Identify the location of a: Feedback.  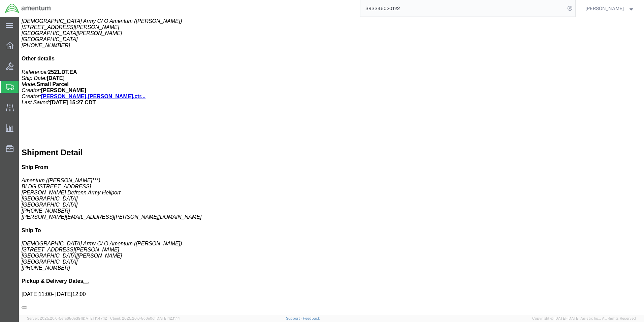
(311, 318).